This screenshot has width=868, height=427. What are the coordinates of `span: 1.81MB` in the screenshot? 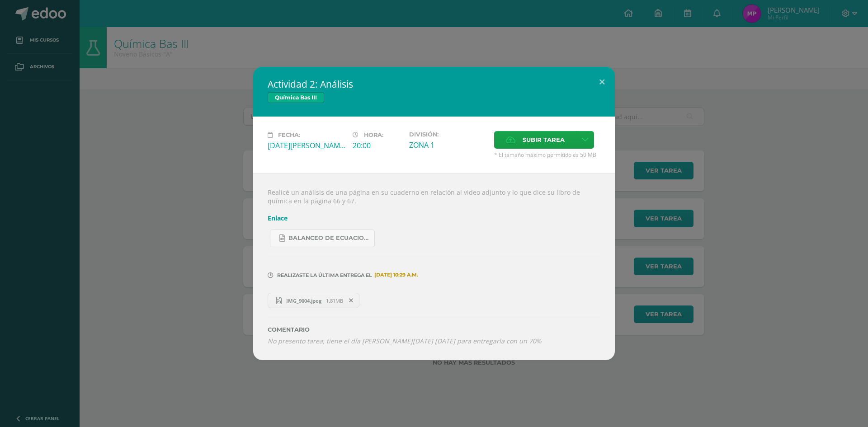 It's located at (334, 300).